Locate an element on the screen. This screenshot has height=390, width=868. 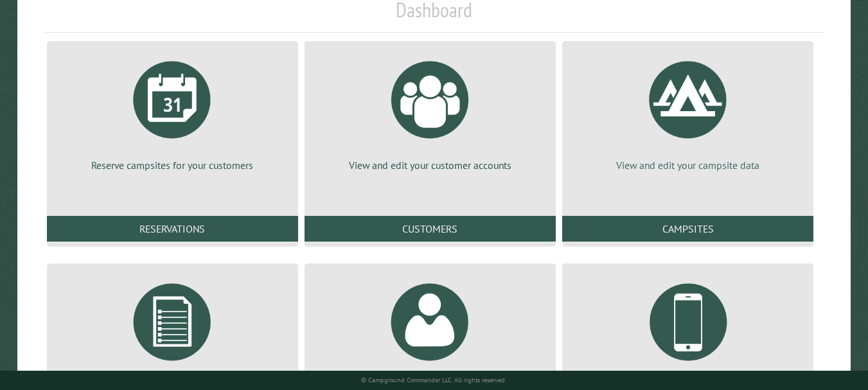
a: Reservations is located at coordinates (172, 229).